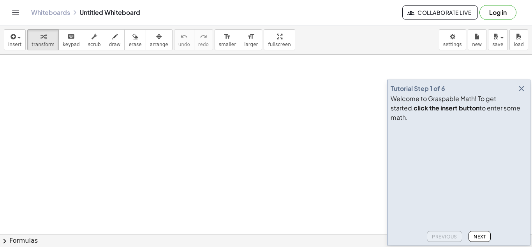 This screenshot has width=532, height=247. What do you see at coordinates (16, 12) in the screenshot?
I see `button: Toggle navigation` at bounding box center [16, 12].